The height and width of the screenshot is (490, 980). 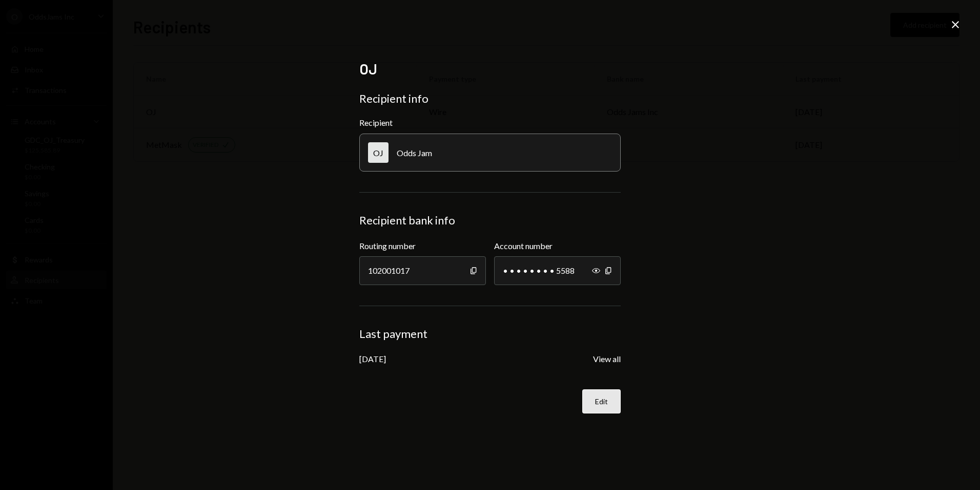 What do you see at coordinates (558, 270) in the screenshot?
I see `div: • • • • • • • • 5588` at bounding box center [558, 270].